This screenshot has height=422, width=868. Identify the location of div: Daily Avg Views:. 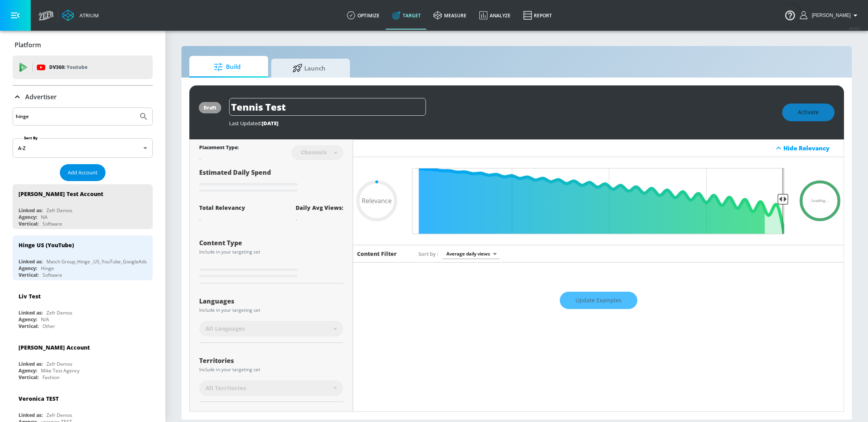
(319, 208).